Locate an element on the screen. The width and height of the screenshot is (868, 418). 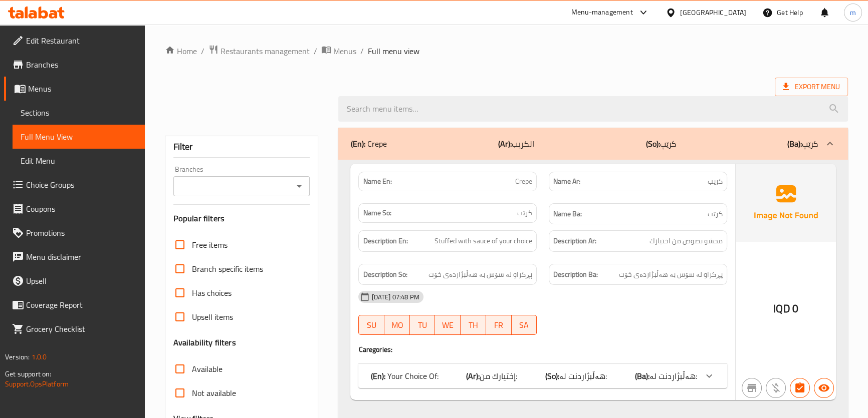
strong: Description Ar: is located at coordinates (575, 241).